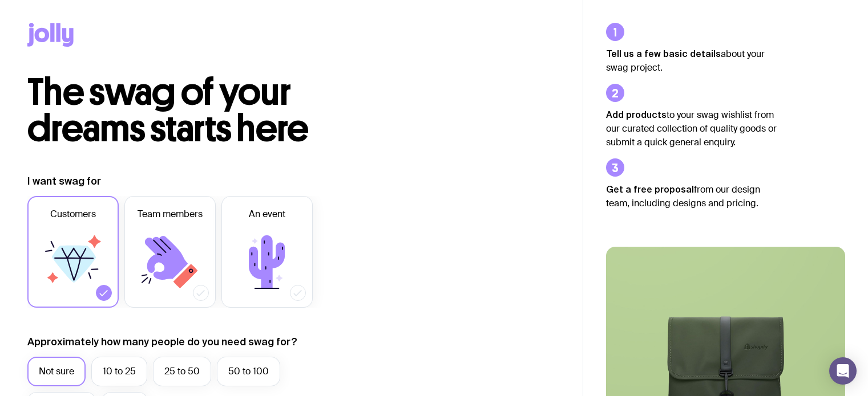 This screenshot has height=396, width=868. What do you see at coordinates (64, 181) in the screenshot?
I see `label: I want swag for` at bounding box center [64, 181].